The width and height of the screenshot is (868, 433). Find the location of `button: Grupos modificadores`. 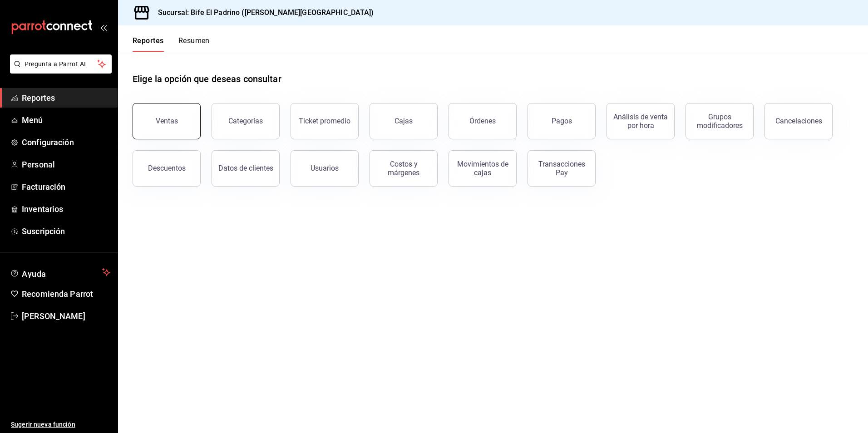

button: Grupos modificadores is located at coordinates (720, 121).